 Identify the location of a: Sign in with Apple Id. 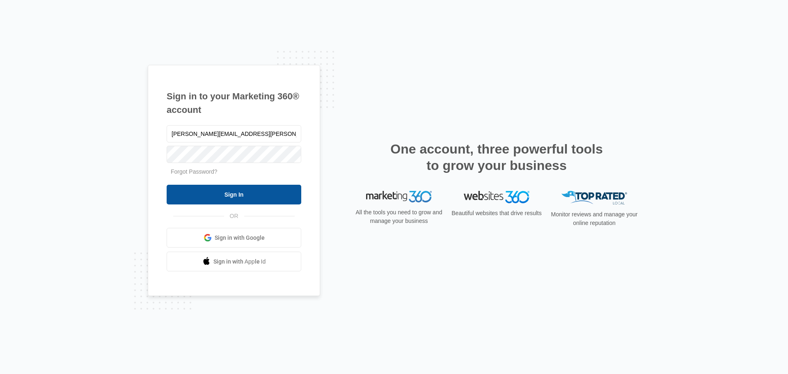
(234, 261).